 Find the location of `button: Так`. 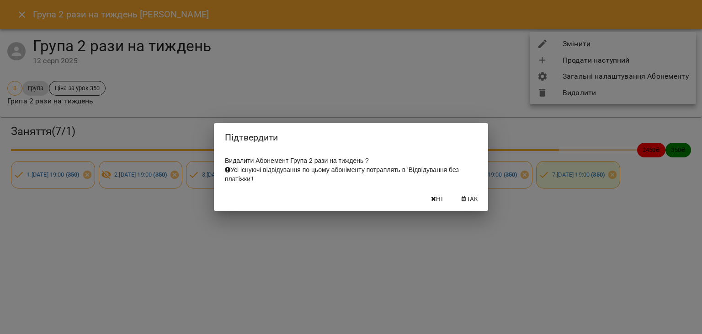

button: Так is located at coordinates (470, 199).